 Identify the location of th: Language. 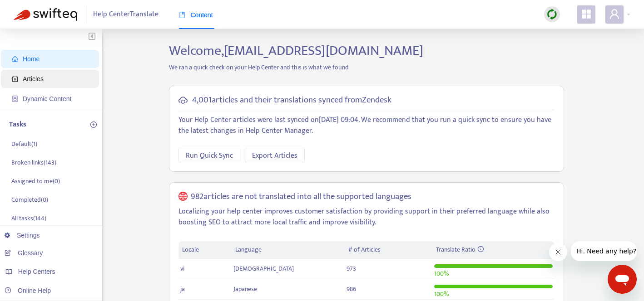
(288, 250).